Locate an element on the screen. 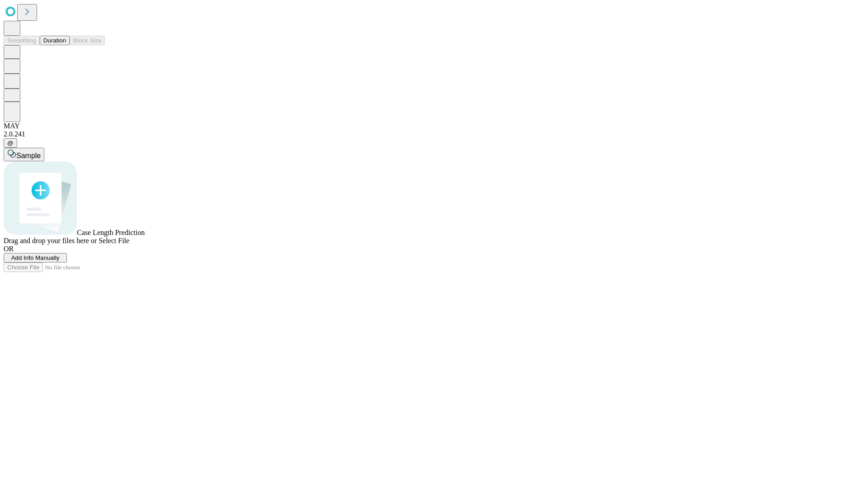 The height and width of the screenshot is (488, 868). button: Duration is located at coordinates (54, 40).